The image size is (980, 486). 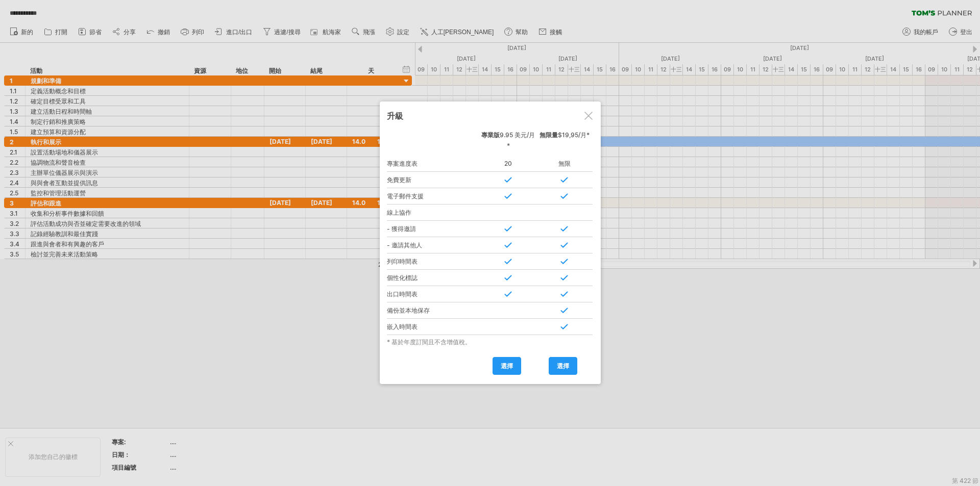 I want to click on font: 20, so click(x=508, y=163).